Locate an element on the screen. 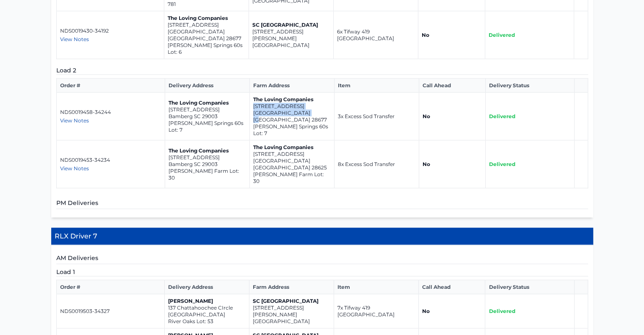  h5: Load 1 is located at coordinates (322, 271).